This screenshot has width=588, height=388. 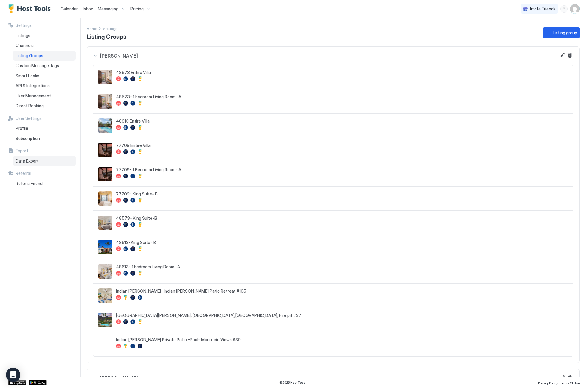 I want to click on div: Host Tools Logo, so click(x=31, y=9).